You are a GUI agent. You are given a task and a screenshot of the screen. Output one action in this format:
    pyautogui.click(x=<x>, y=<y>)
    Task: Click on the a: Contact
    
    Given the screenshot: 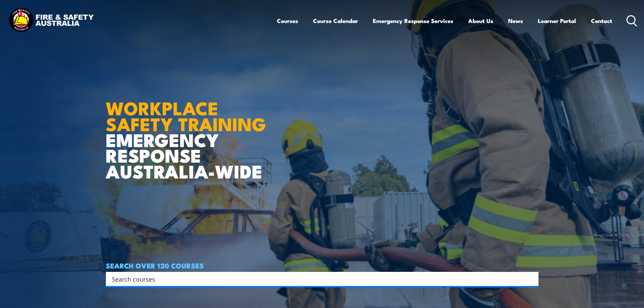 What is the action you would take?
    pyautogui.click(x=601, y=21)
    